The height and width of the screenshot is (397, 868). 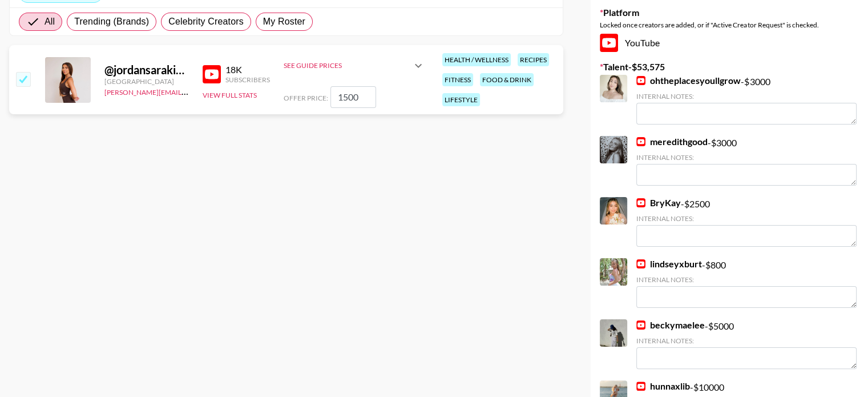 I want to click on label: Platform, so click(x=729, y=12).